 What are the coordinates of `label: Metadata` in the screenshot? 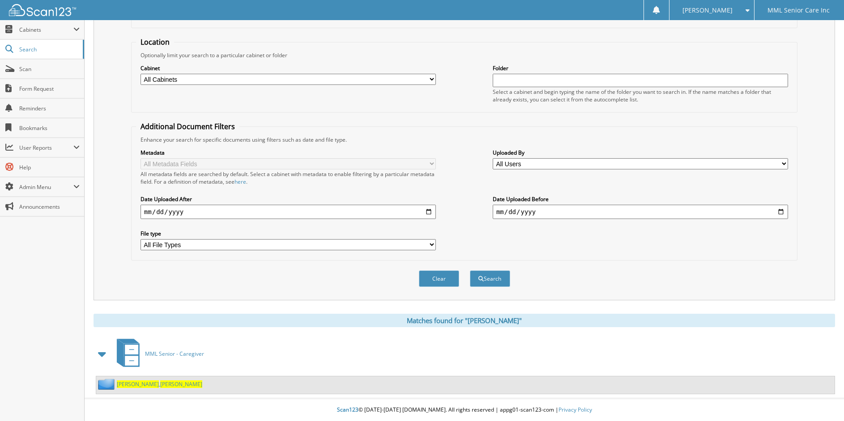 It's located at (288, 153).